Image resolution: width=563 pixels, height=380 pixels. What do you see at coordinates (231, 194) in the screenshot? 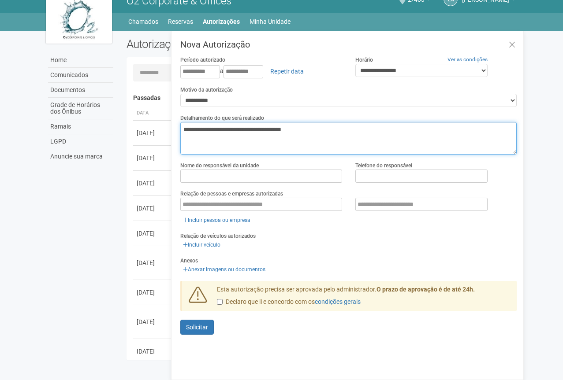
I see `label: Relação de pessoas e empresas autorizadas` at bounding box center [231, 194].